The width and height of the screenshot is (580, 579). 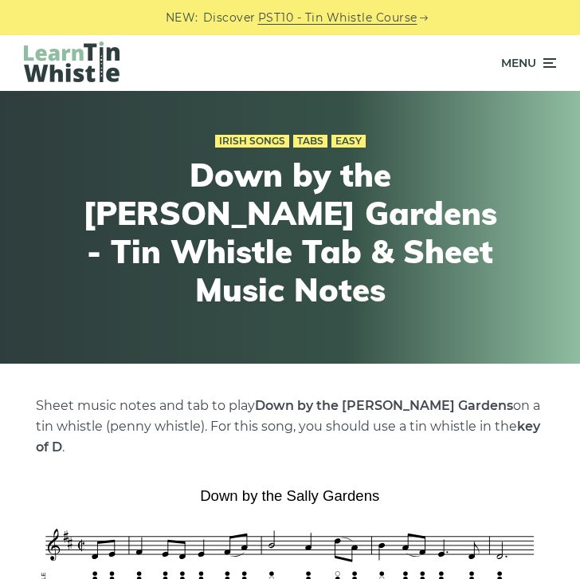 I want to click on a: Easy, so click(x=348, y=141).